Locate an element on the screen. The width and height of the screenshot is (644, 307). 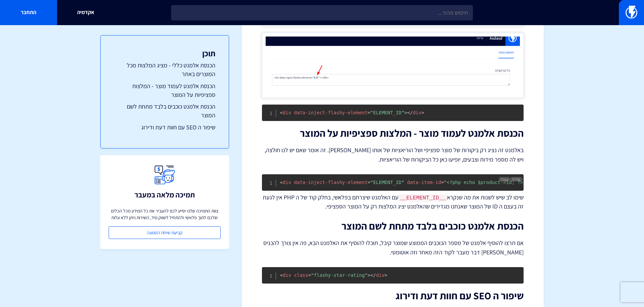
h3: תמיכה מלאה במעבר is located at coordinates (165, 194).